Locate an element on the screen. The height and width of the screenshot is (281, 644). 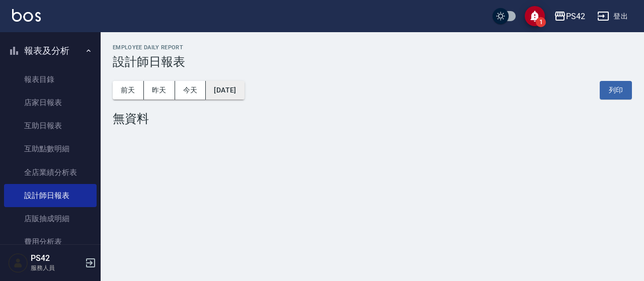
a: 報表目錄 is located at coordinates (51, 79).